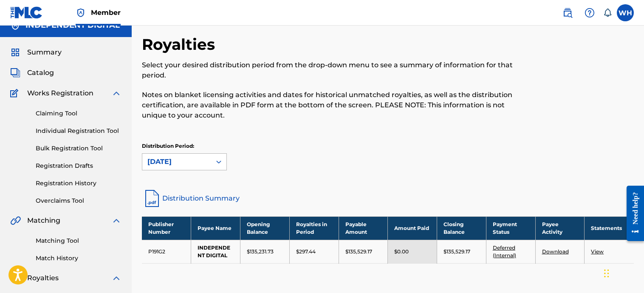 The width and height of the screenshot is (644, 293). Describe the element at coordinates (260, 251) in the screenshot. I see `p: $135,231.73` at that location.